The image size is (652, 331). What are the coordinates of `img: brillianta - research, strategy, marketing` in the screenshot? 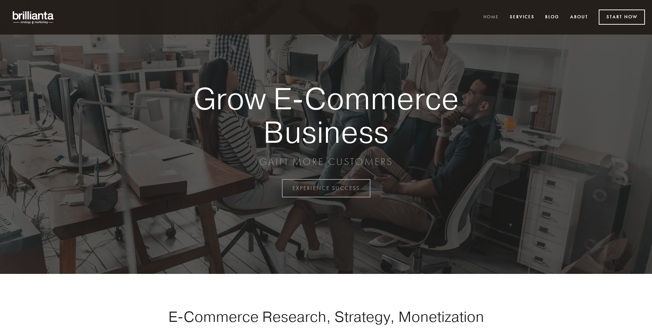 It's located at (34, 17).